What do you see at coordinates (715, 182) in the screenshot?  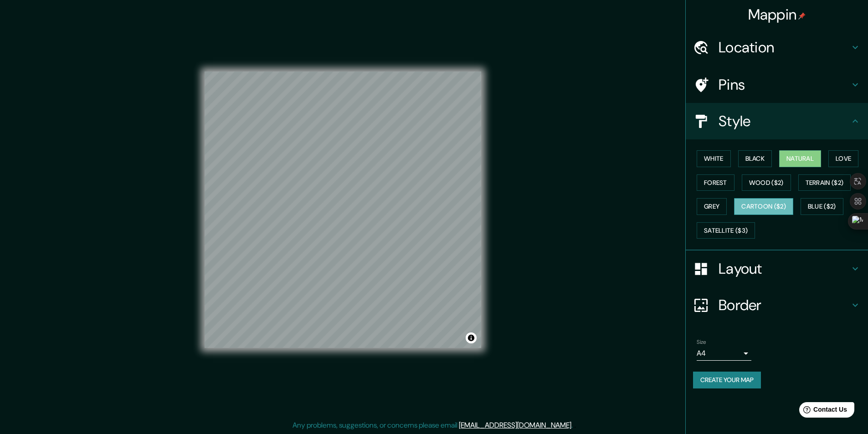 I see `button: Forest` at bounding box center [715, 182].